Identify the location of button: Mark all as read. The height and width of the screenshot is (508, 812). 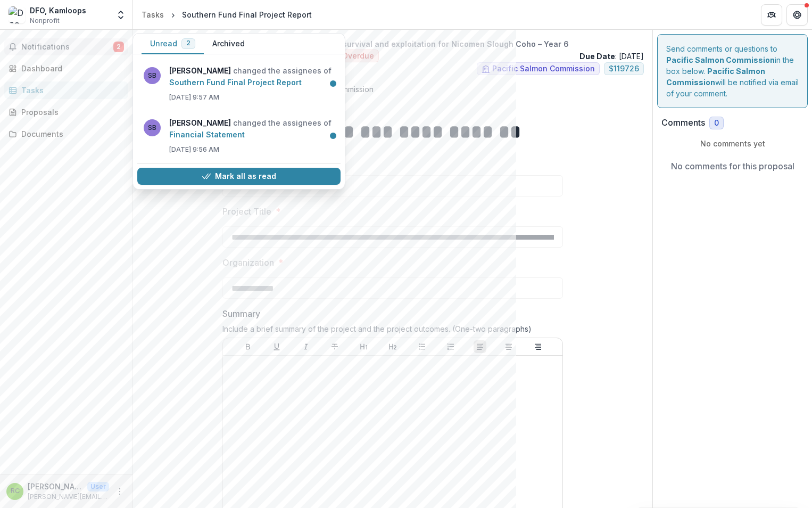
(239, 177).